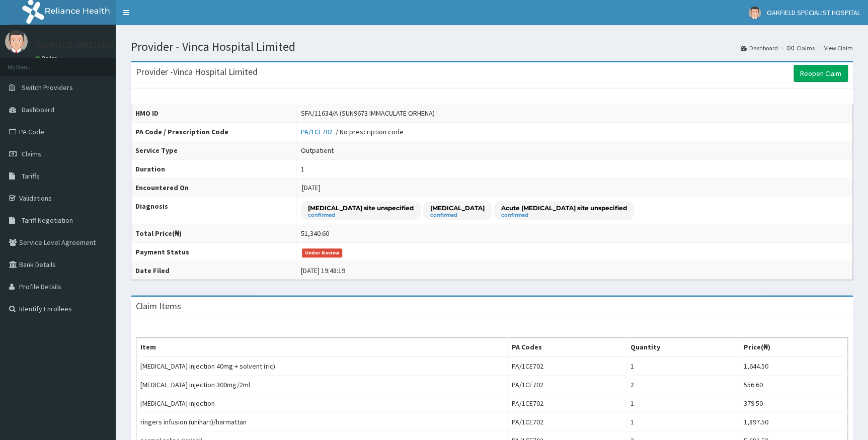 The width and height of the screenshot is (868, 440). What do you see at coordinates (814, 13) in the screenshot?
I see `span: OAKFIELD SPECIALIST HOSPITAL` at bounding box center [814, 13].